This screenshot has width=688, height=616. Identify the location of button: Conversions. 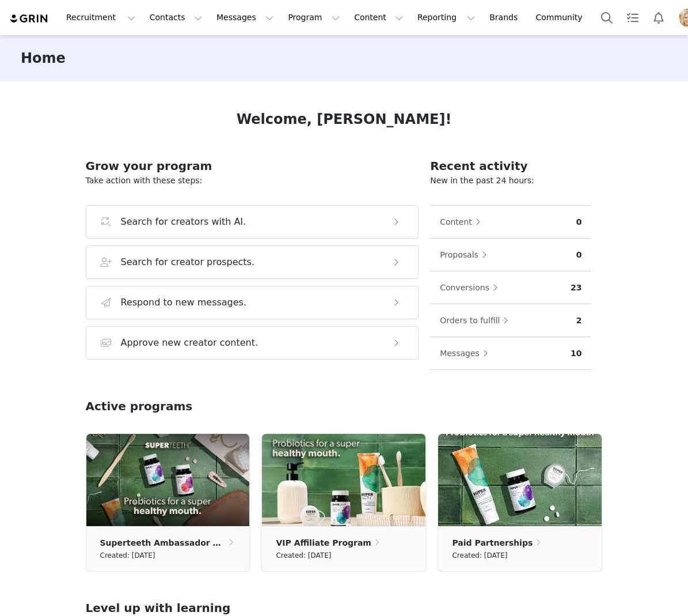
(472, 287).